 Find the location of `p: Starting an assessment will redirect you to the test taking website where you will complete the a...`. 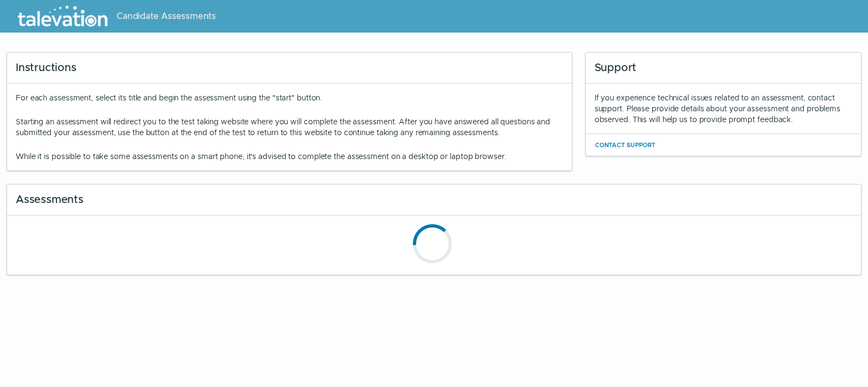

p: Starting an assessment will redirect you to the test taking website where you will complete the a... is located at coordinates (289, 127).